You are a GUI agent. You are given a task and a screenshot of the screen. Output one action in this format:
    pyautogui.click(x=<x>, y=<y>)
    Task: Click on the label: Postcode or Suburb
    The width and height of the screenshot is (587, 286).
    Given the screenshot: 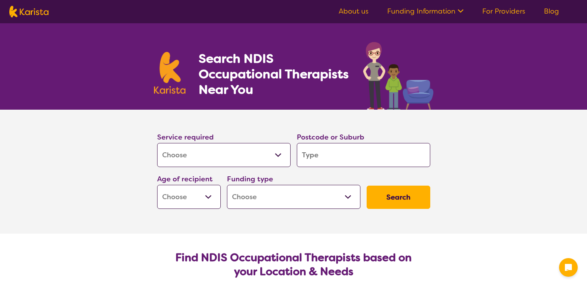 What is the action you would take?
    pyautogui.click(x=330, y=137)
    